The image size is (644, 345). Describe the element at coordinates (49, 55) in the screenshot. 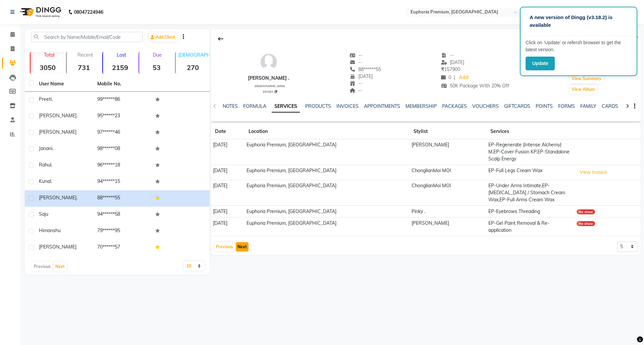

I see `p: Total` at that location.